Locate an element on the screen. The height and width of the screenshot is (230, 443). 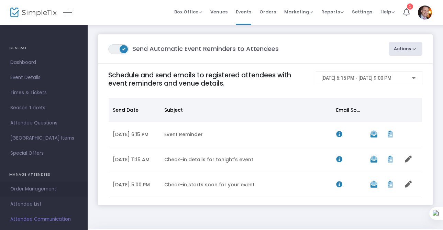
span: Settings is located at coordinates (362, 12).